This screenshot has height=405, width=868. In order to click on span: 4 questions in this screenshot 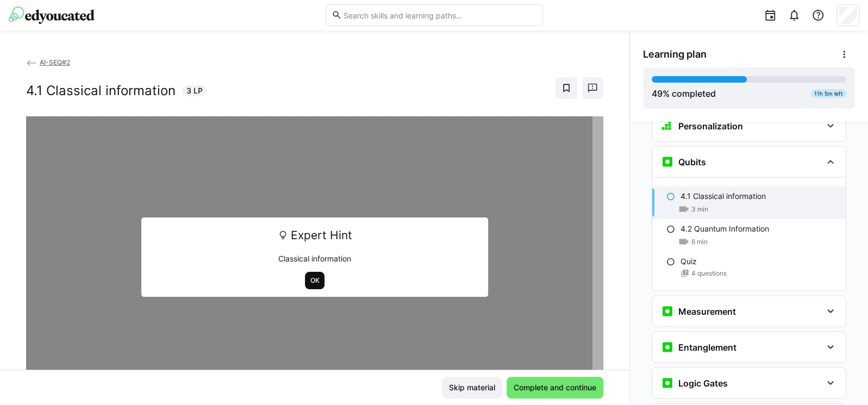, I will do `click(708, 273)`.